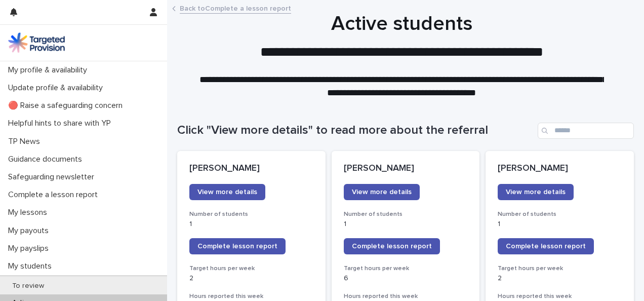 The width and height of the screenshot is (644, 301). What do you see at coordinates (32, 266) in the screenshot?
I see `p: My students` at bounding box center [32, 266].